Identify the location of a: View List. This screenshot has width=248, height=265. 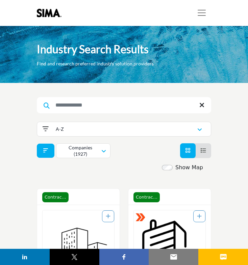
(203, 151).